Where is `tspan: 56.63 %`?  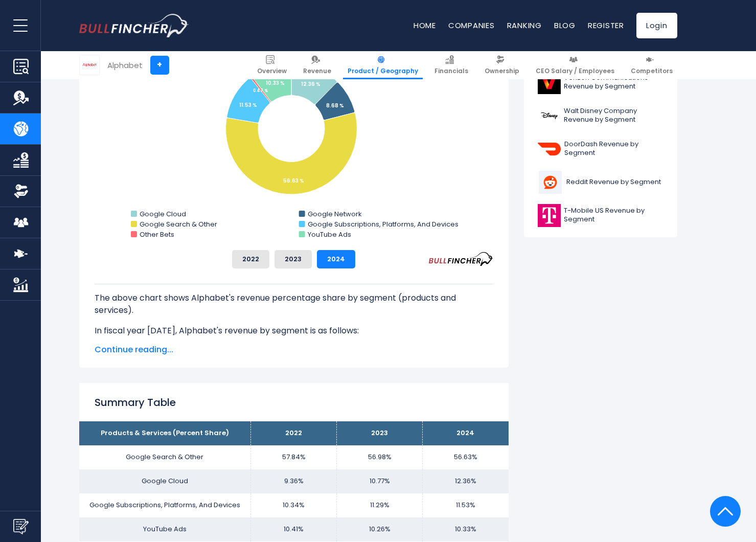
tspan: 56.63 % is located at coordinates (293, 181).